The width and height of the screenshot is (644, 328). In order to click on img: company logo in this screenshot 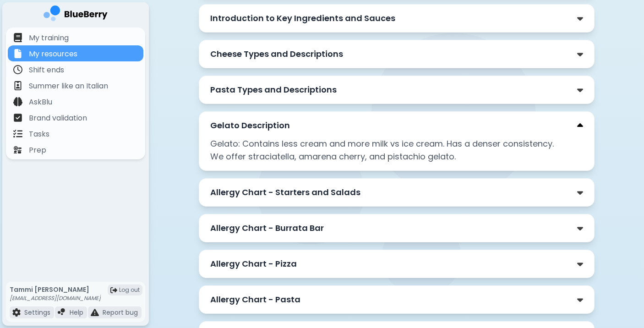, I will do `click(75, 15)`.